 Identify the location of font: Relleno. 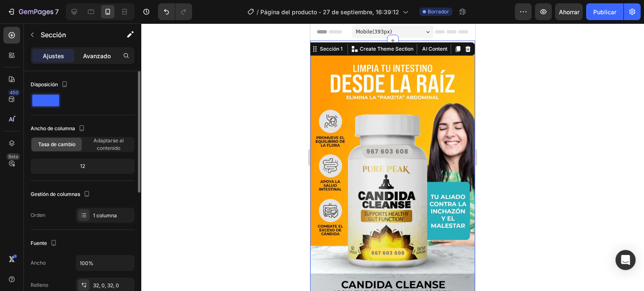
(39, 285).